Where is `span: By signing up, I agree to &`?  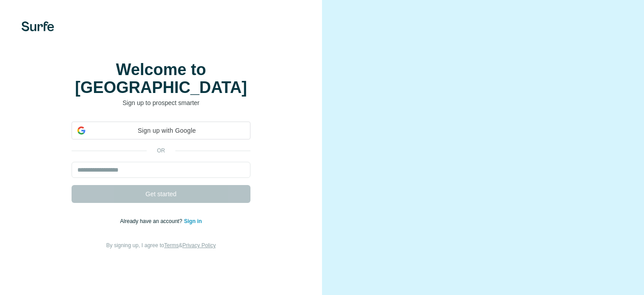
span: By signing up, I agree to & is located at coordinates (161, 246).